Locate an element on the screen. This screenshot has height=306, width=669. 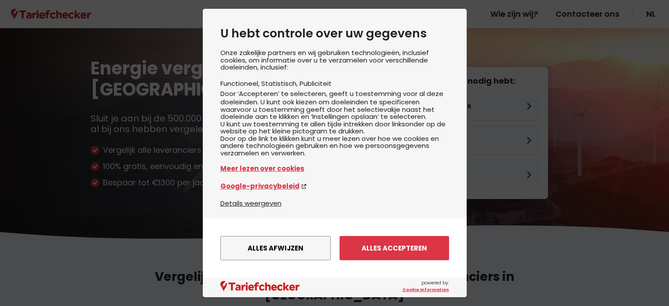
h2: U hebt controle over uw gegevens is located at coordinates (335, 33).